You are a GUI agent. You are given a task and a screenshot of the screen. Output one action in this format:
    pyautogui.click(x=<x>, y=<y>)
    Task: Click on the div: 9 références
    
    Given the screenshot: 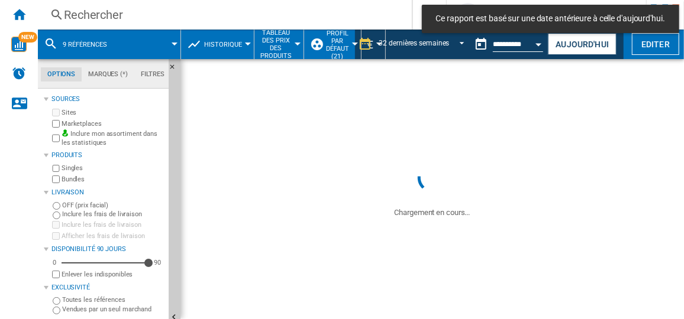 What is the action you would take?
    pyautogui.click(x=109, y=44)
    